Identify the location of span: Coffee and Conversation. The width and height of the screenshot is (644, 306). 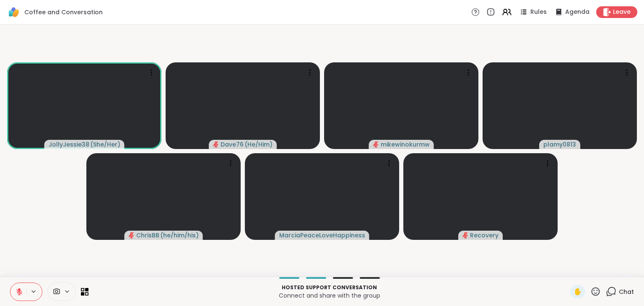
(63, 12).